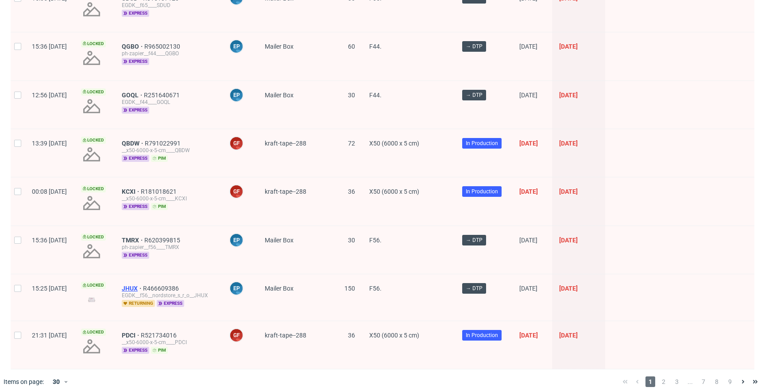 This screenshot has height=391, width=765. What do you see at coordinates (168, 199) in the screenshot?
I see `div: __x50-6000-x-5-cm____KCXI` at bounding box center [168, 199].